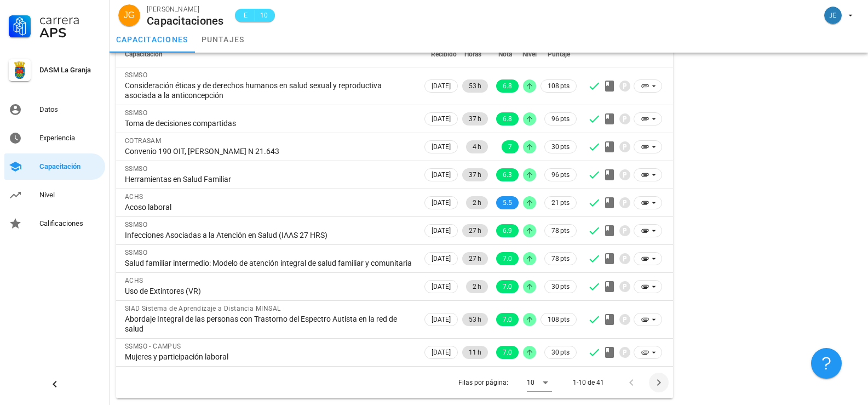  What do you see at coordinates (153, 346) in the screenshot?
I see `span: SSMSO - CAMPUS` at bounding box center [153, 346].